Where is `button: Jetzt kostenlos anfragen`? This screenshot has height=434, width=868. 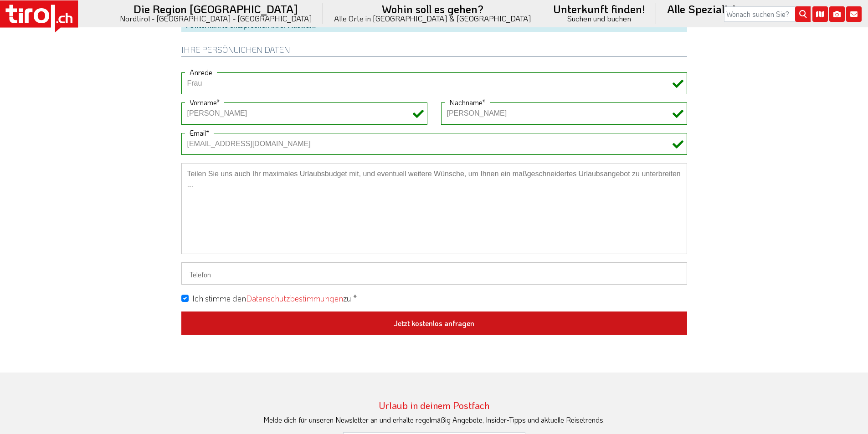
button: Jetzt kostenlos anfragen is located at coordinates (434, 323).